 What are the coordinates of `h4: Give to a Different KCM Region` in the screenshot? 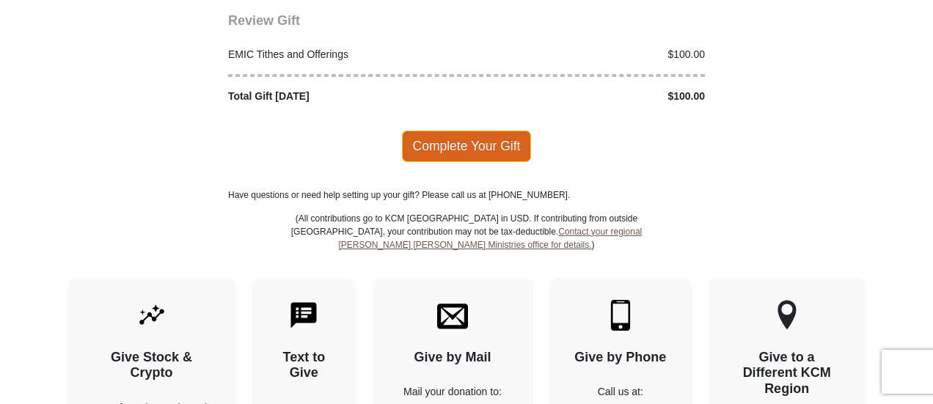 It's located at (787, 373).